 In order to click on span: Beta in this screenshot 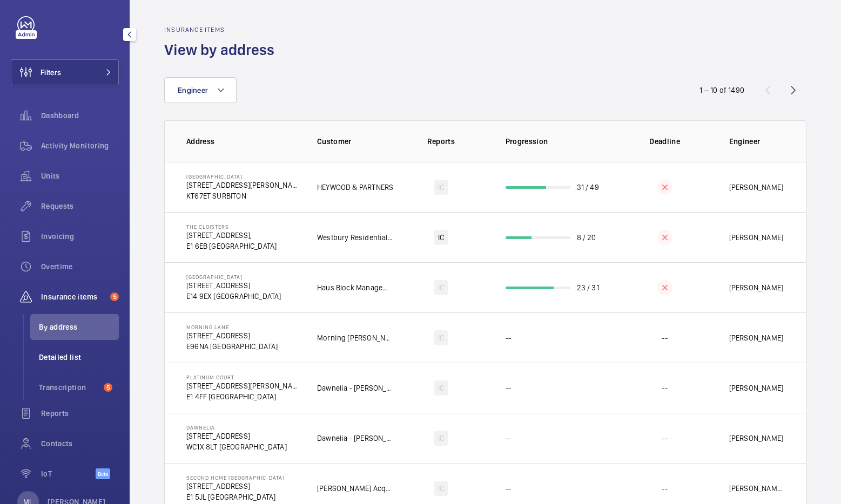, I will do `click(103, 474)`.